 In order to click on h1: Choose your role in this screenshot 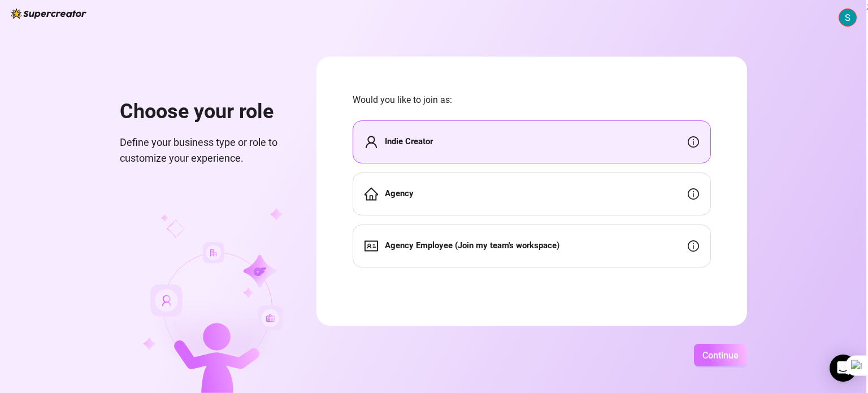, I will do `click(205, 112)`.